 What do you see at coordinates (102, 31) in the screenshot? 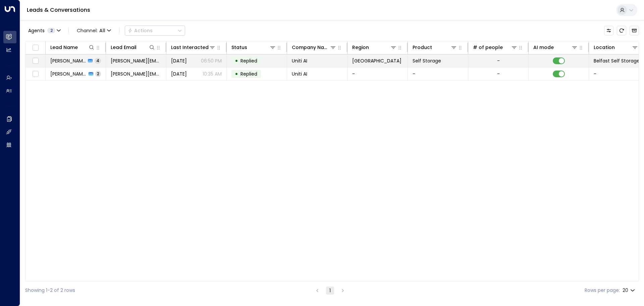
I see `span: All` at bounding box center [102, 31].